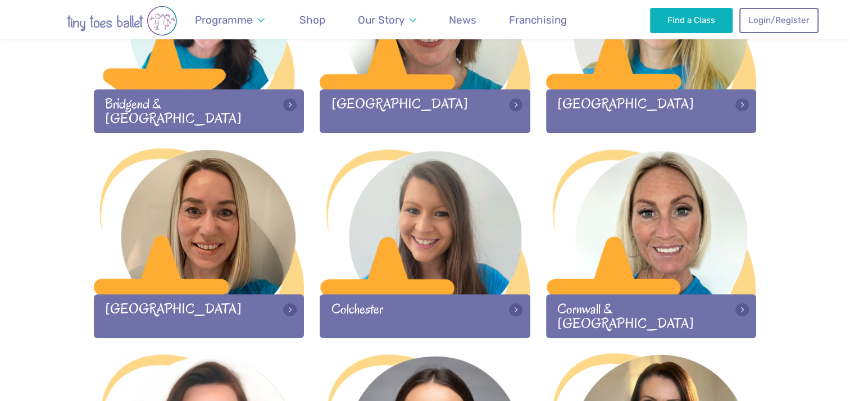 Image resolution: width=850 pixels, height=401 pixels. I want to click on a: Our Story, so click(386, 20).